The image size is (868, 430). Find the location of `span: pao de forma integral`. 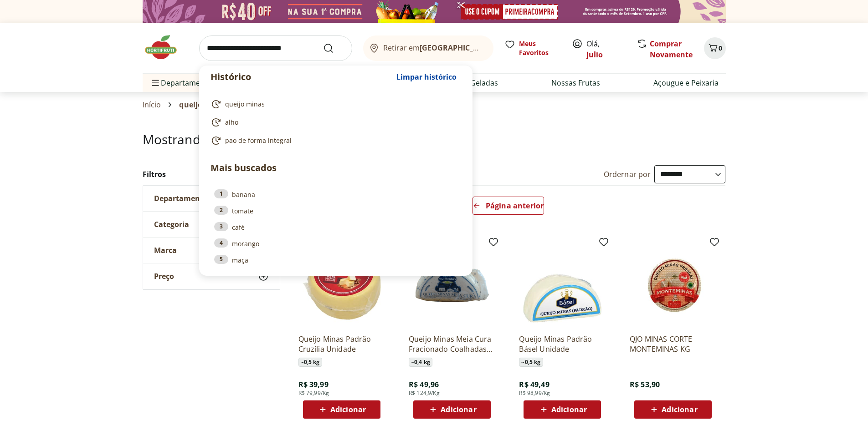

span: pao de forma integral is located at coordinates (259, 141).